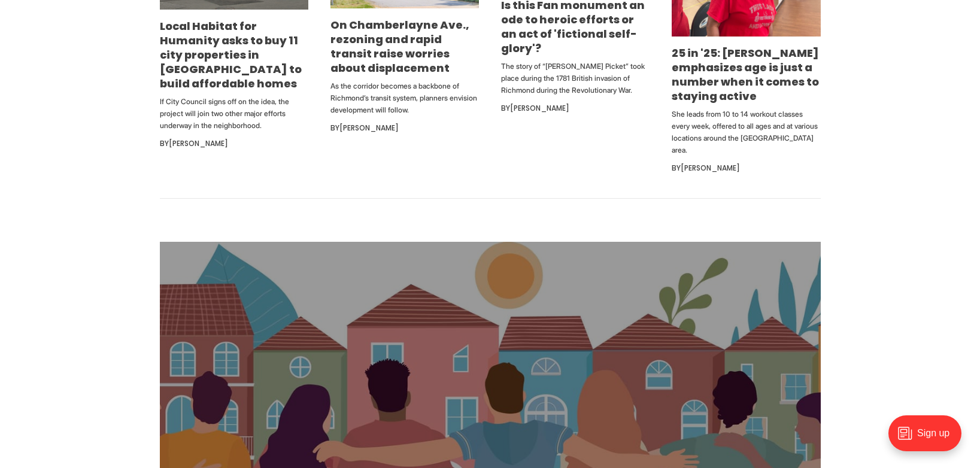  Describe the element at coordinates (234, 114) in the screenshot. I see `p: If City Council signs off on the idea, the project will join two other major efforts underway in ...` at that location.